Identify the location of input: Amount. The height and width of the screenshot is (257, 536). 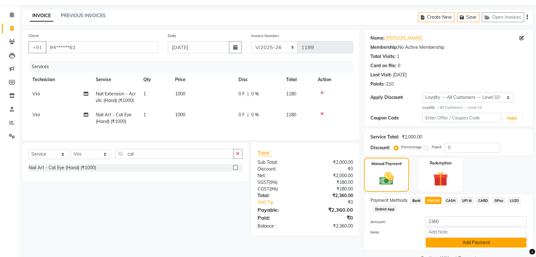
(476, 221).